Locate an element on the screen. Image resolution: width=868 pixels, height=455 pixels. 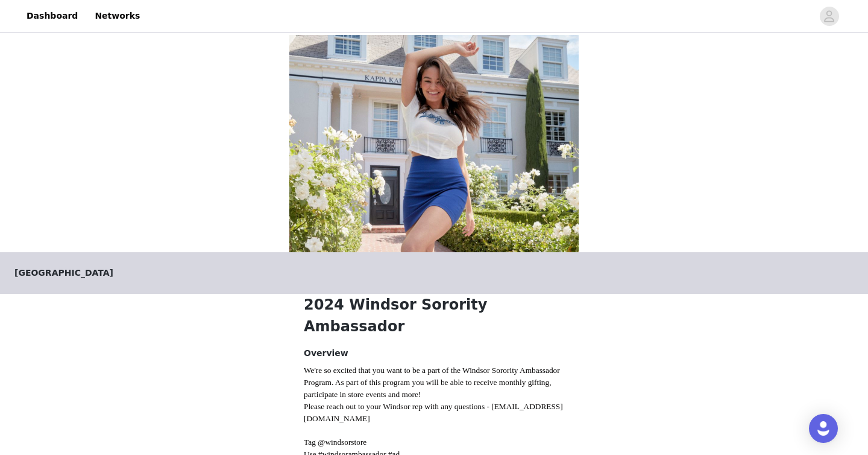
a: Dashboard is located at coordinates (52, 16).